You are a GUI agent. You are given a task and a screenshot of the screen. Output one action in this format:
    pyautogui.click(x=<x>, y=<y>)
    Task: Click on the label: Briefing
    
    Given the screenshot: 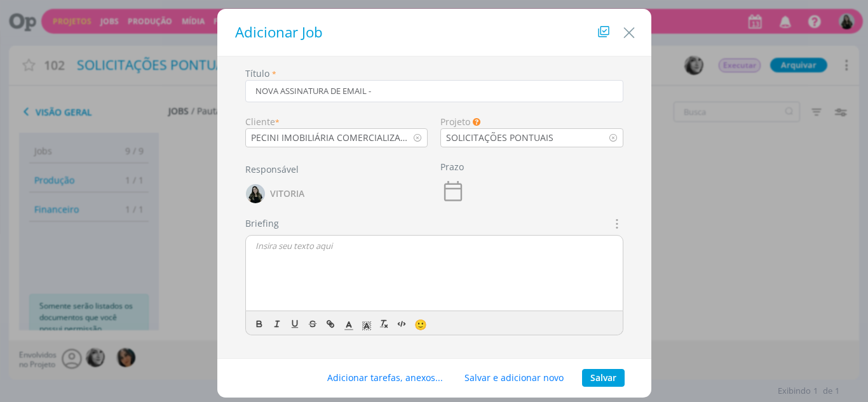 What is the action you would take?
    pyautogui.click(x=262, y=223)
    